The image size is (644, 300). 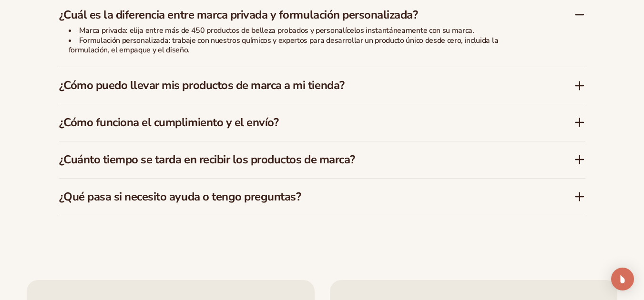 What do you see at coordinates (169, 122) in the screenshot?
I see `font: ¿Cómo funciona el cumplimiento y el envío?` at bounding box center [169, 122].